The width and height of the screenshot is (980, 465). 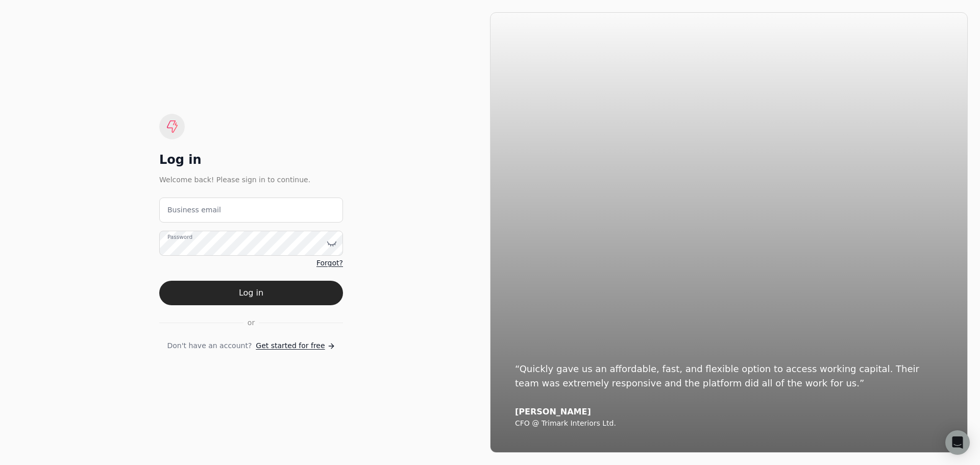 I want to click on div: CFO @ Trimark Interiors Ltd., so click(x=730, y=424).